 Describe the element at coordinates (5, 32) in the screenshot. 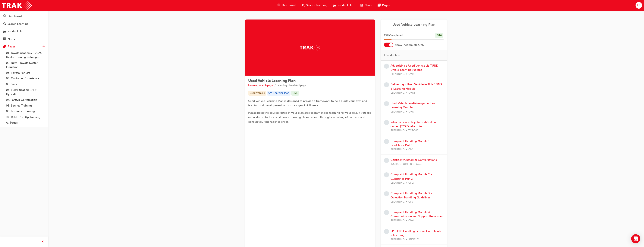

I see `span: car-icon` at that location.